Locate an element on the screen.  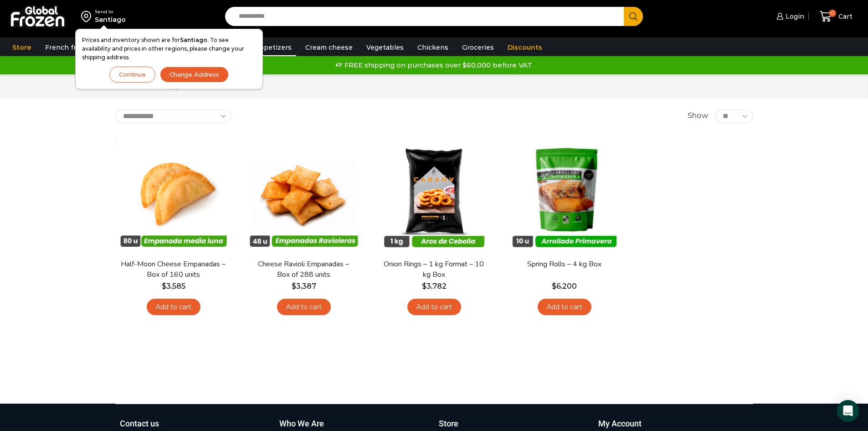
a: Appetizers is located at coordinates (273, 47).